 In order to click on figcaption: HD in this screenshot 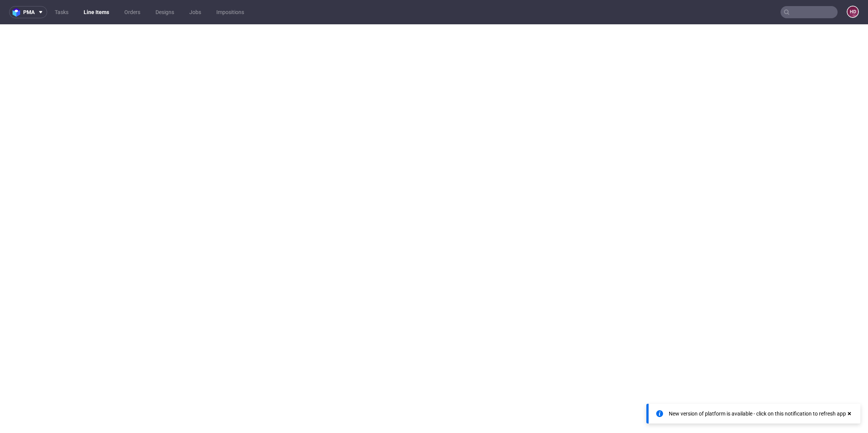, I will do `click(853, 12)`.